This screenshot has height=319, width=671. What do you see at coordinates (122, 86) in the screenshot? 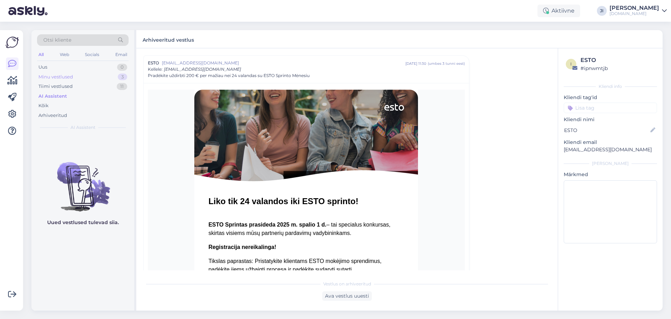
I see `div: 11` at bounding box center [122, 86].